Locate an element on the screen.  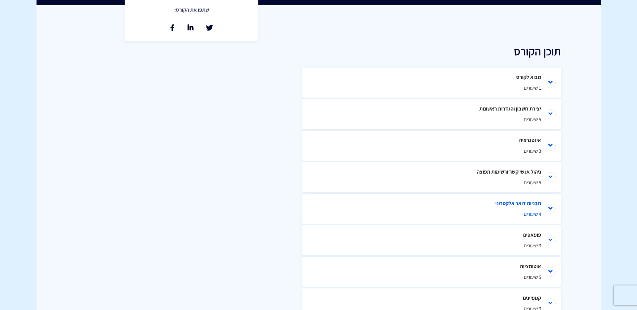
li: תבניות דואר אלקטרוני is located at coordinates (432, 209).